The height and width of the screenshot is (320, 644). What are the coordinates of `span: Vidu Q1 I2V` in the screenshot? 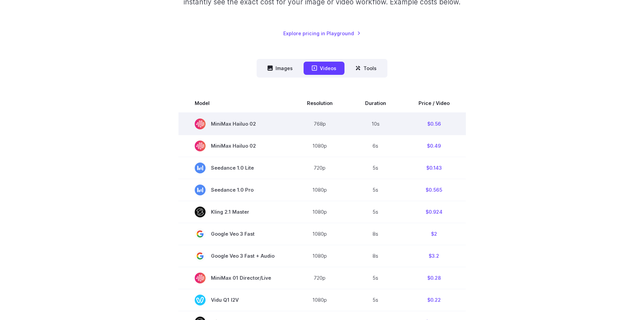 It's located at (234, 300).